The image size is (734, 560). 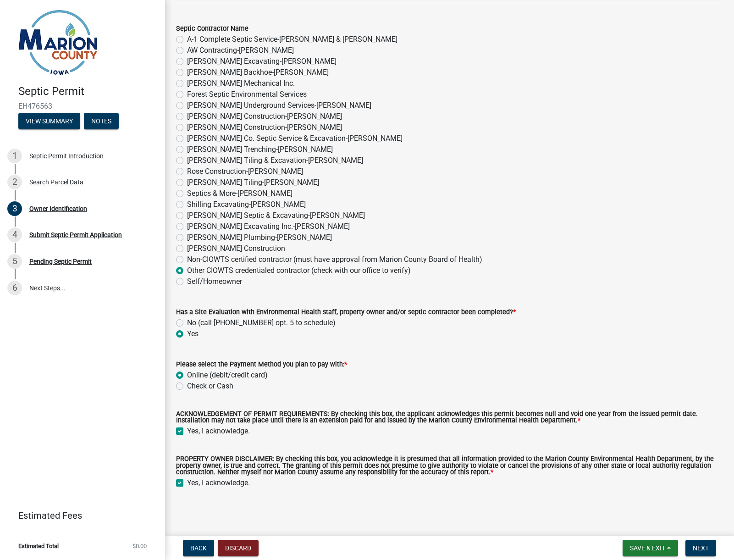 I want to click on label: Please select the Payment Method you plan to pay with:, so click(x=261, y=364).